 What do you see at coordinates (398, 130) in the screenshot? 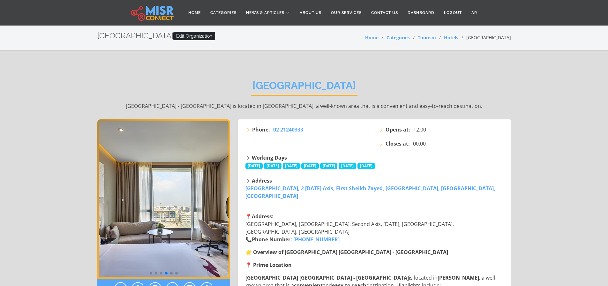
I see `strong: Opens at:` at bounding box center [398, 130].